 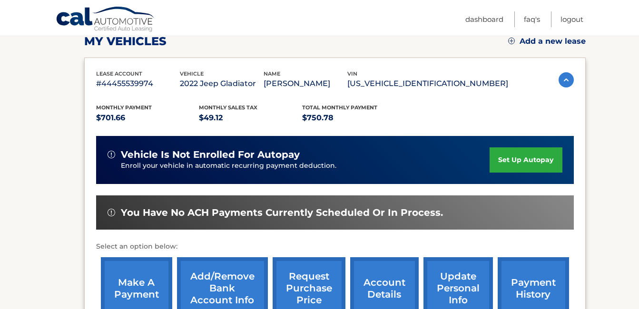 I want to click on span: Monthly Payment, so click(x=124, y=107).